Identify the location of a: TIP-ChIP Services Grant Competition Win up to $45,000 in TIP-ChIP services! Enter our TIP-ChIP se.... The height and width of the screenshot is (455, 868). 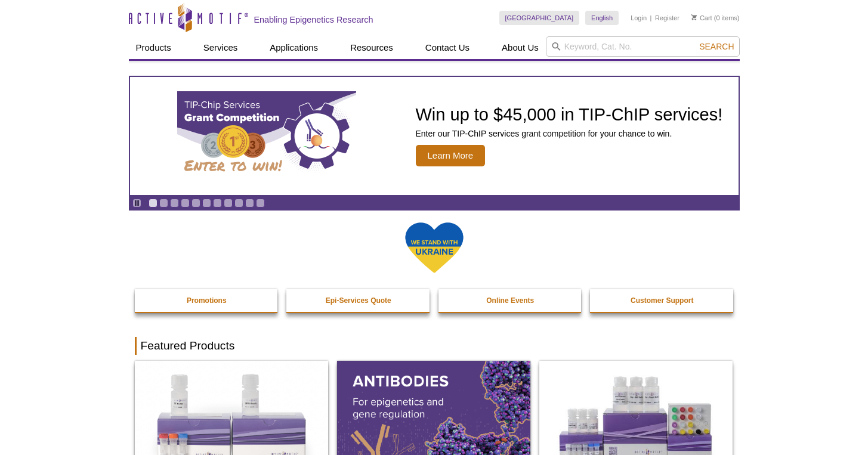
(434, 136).